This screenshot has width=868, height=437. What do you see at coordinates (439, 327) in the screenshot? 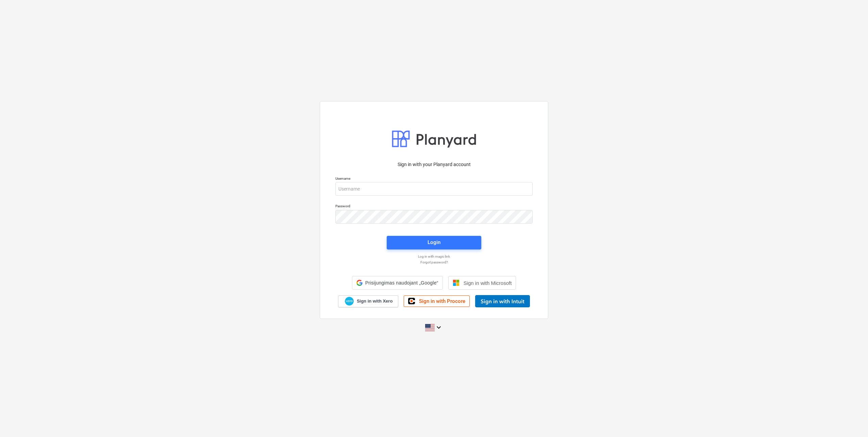
I see `i: keyboard_arrow_down` at bounding box center [439, 327].